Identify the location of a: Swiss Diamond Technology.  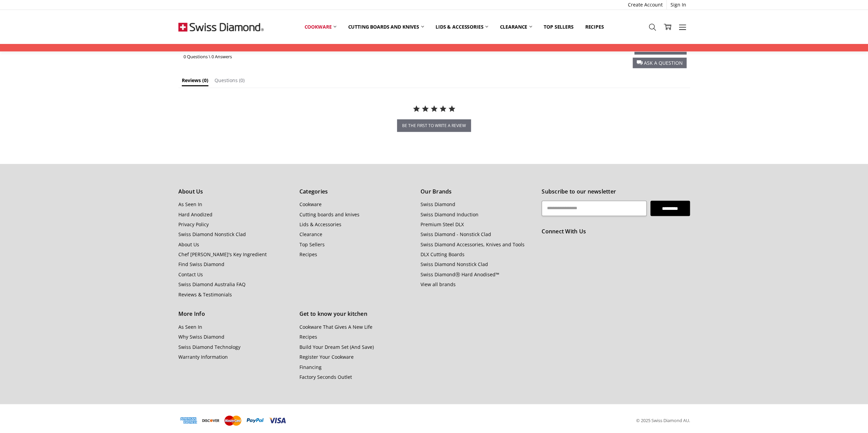
(209, 347).